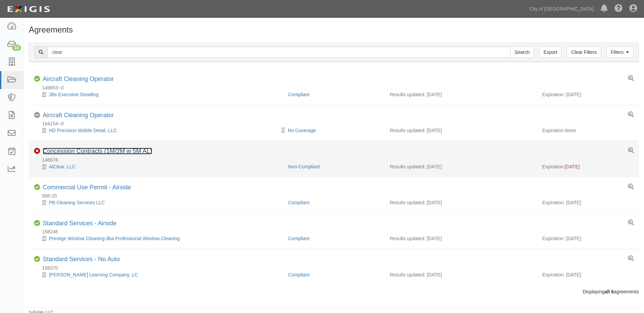 This screenshot has width=644, height=313. What do you see at coordinates (158, 275) in the screenshot?
I see `div: Ferguson Learning Company, LC` at bounding box center [158, 275].